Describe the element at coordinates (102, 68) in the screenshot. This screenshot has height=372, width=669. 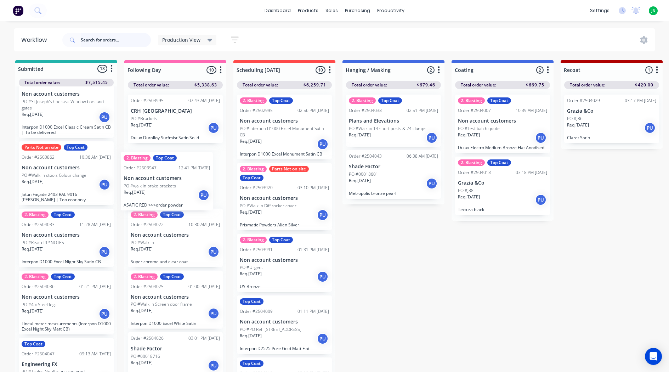
I see `span: 13` at that location.